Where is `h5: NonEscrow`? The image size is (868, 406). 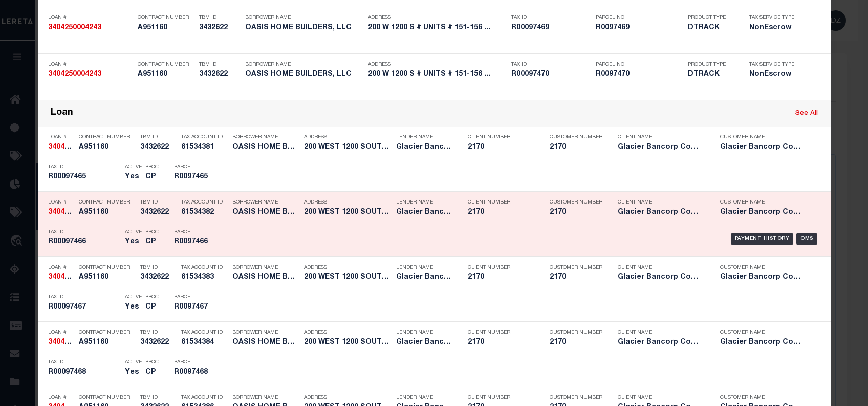 h5: NonEscrow is located at coordinates (775, 27).